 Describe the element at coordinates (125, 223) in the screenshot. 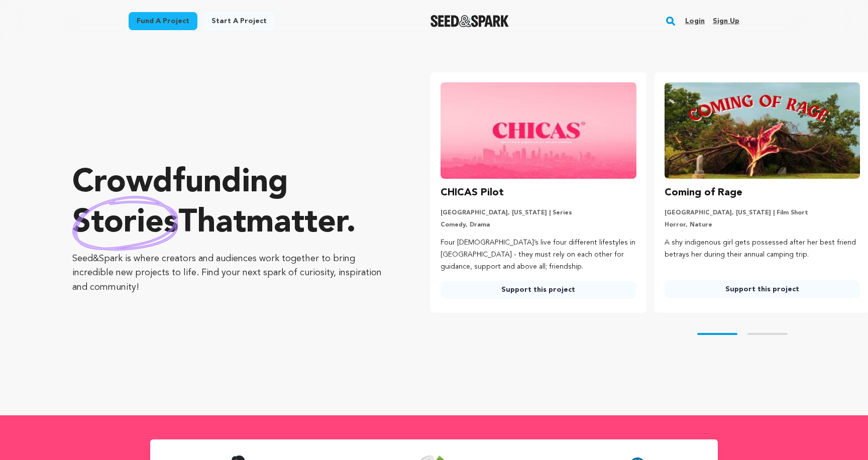

I see `img: hand sketched image` at that location.